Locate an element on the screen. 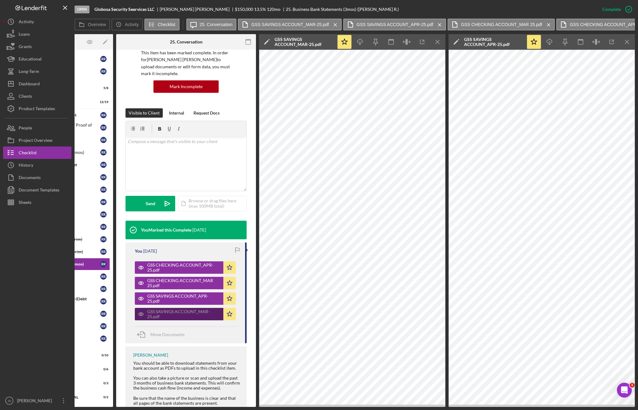  time: 2025-06-17 20:47 is located at coordinates (199, 230).